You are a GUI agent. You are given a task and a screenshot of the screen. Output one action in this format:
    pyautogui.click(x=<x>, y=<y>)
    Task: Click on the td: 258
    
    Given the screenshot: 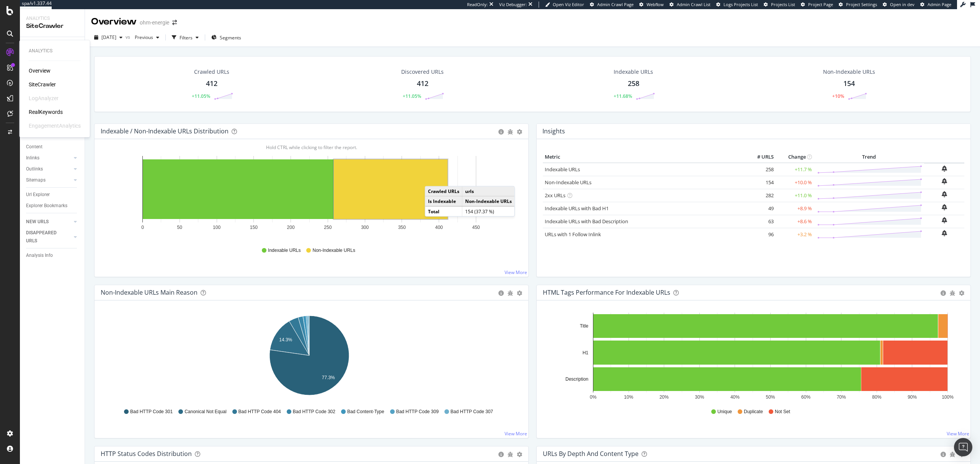 What is the action you would take?
    pyautogui.click(x=759, y=169)
    